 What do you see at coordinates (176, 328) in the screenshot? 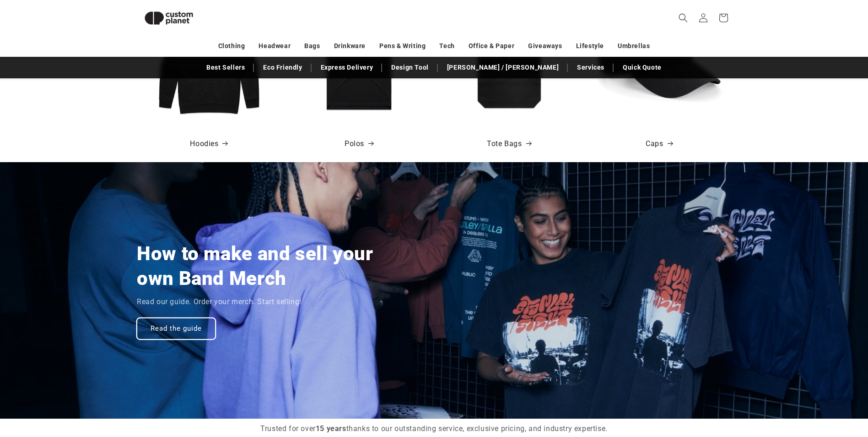
I see `a: Read the guide` at bounding box center [176, 328].